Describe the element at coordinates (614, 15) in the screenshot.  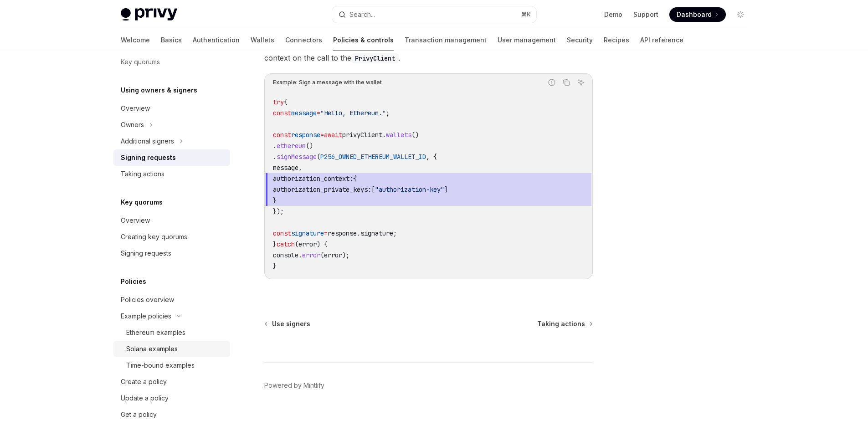
I see `a: Demo` at that location.